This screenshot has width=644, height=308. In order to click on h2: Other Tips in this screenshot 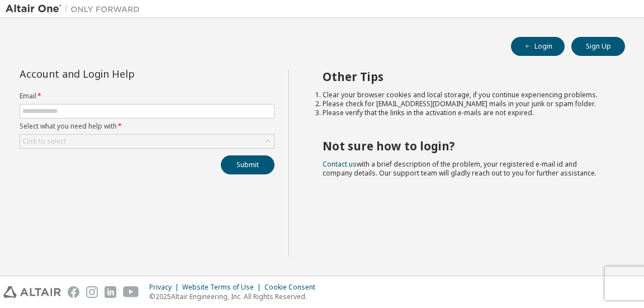, I will do `click(464, 77)`.